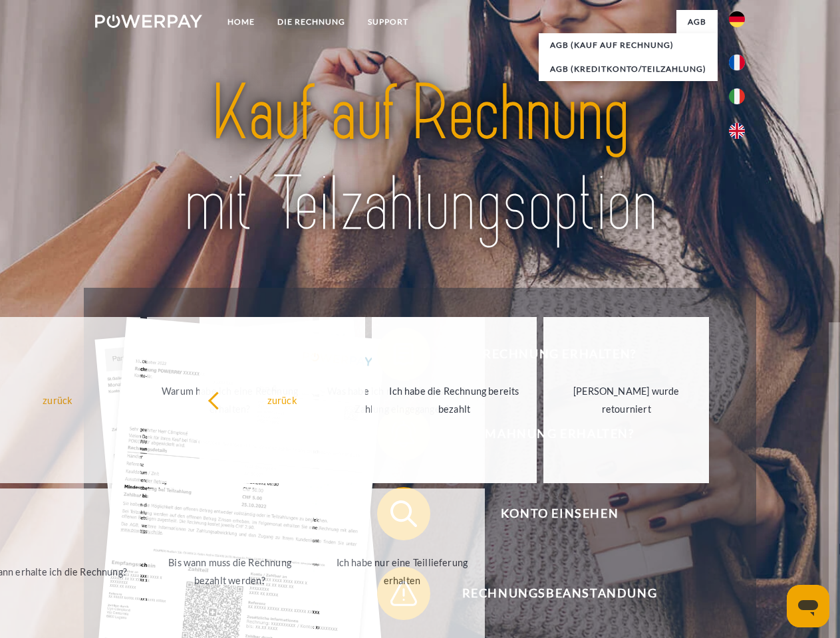  I want to click on span: Rechnungsbeanstandung, so click(559, 593).